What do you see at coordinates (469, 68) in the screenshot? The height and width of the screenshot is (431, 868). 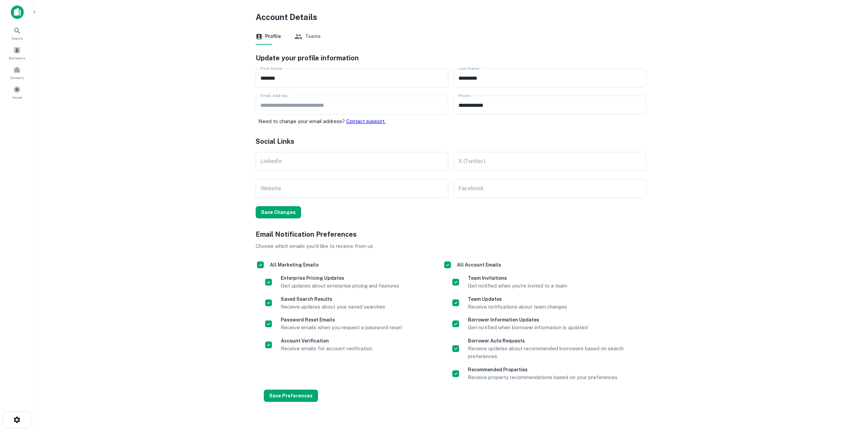 I see `label: Last Name` at bounding box center [469, 68].